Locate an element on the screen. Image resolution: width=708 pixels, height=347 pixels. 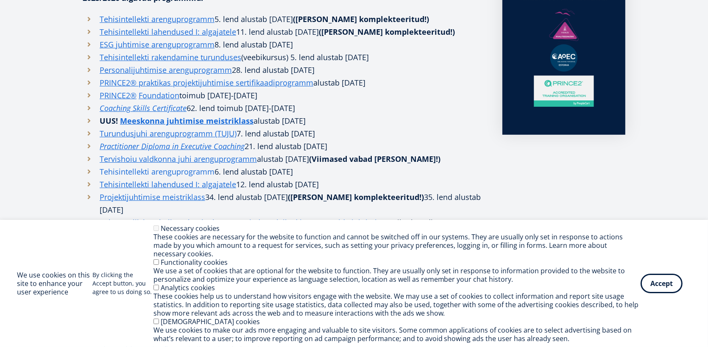
a: Practitioner Diploma in Executive Coaching is located at coordinates (172, 146).